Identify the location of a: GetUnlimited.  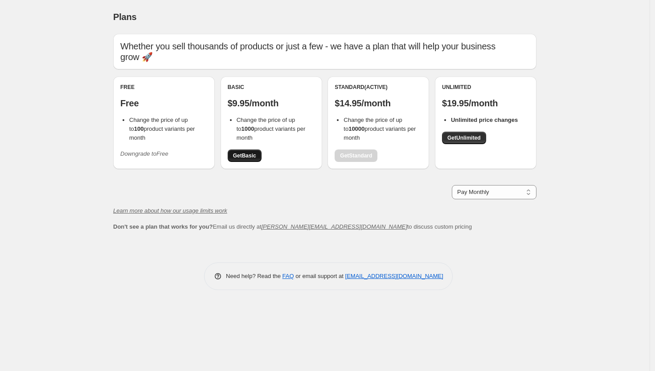
(464, 138).